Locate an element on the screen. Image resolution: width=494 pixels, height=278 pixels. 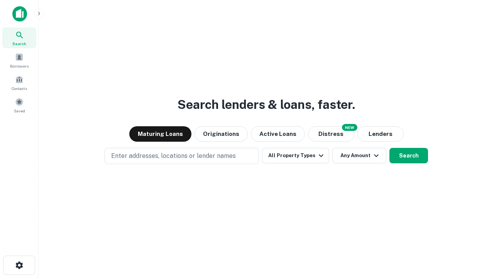
button: All Property Types is located at coordinates (296, 156).